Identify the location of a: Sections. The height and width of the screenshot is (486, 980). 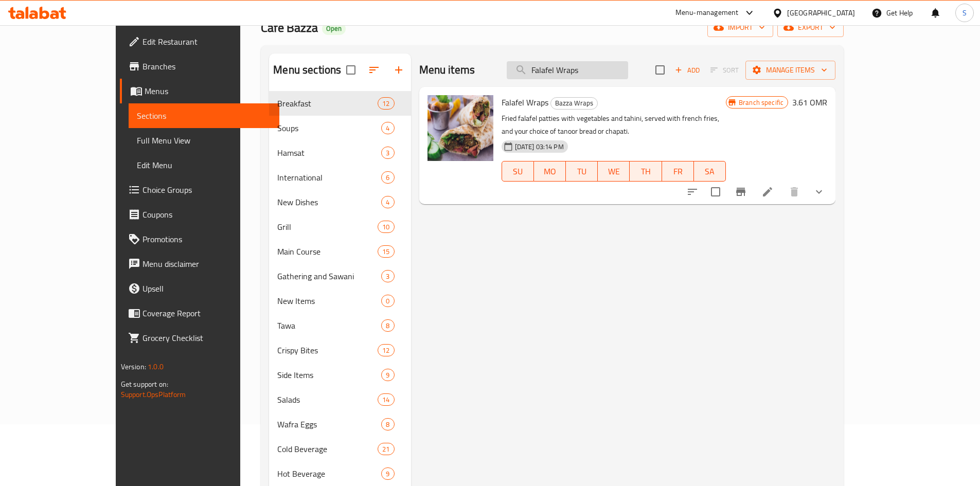
(203, 116).